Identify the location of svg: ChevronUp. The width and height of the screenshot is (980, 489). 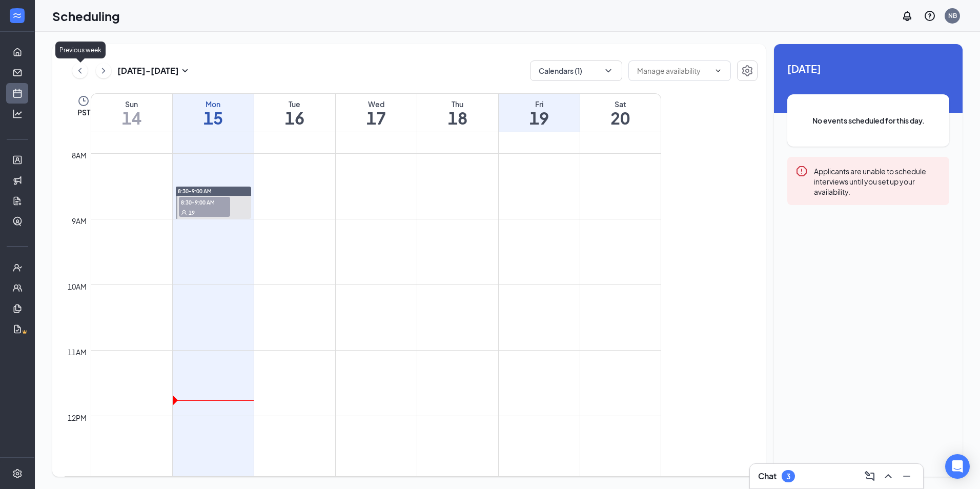
(888, 476).